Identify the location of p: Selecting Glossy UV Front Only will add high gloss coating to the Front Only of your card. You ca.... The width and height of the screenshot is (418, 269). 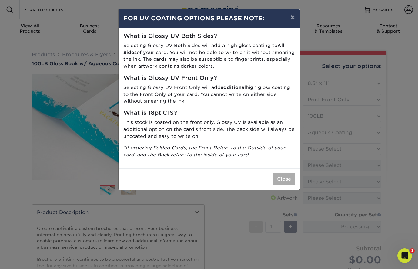
(209, 94).